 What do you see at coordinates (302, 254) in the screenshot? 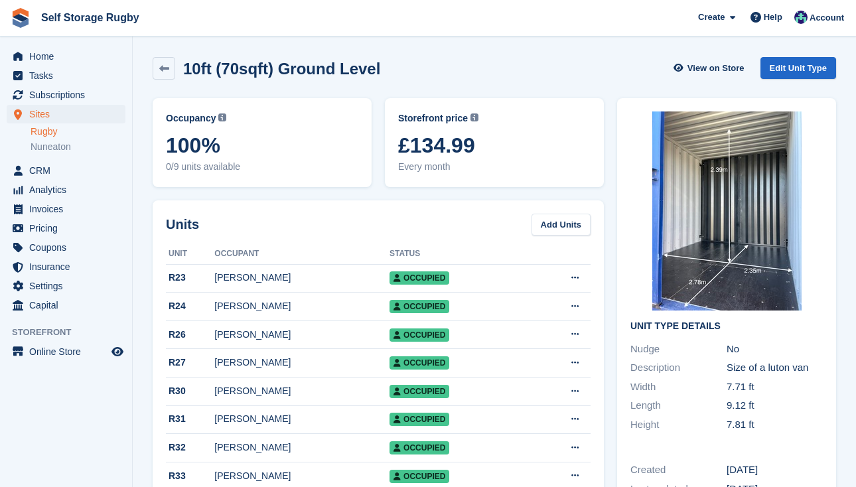
I see `th: Occupant` at bounding box center [302, 254].